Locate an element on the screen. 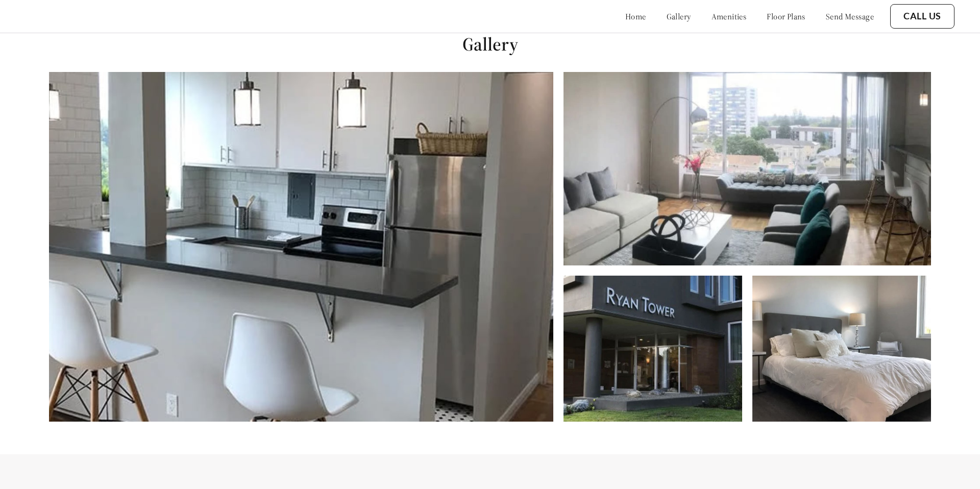 Image resolution: width=980 pixels, height=489 pixels. a: amenities is located at coordinates (729, 16).